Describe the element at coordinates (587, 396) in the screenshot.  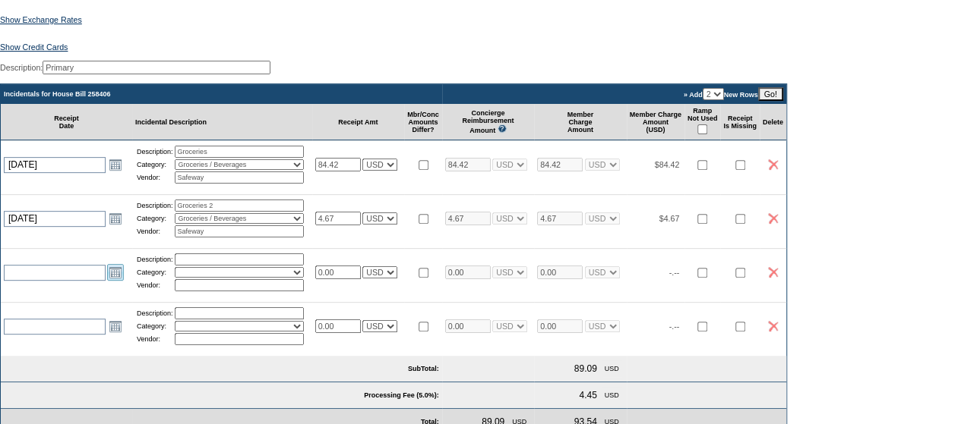
I see `td: 4.45` at that location.